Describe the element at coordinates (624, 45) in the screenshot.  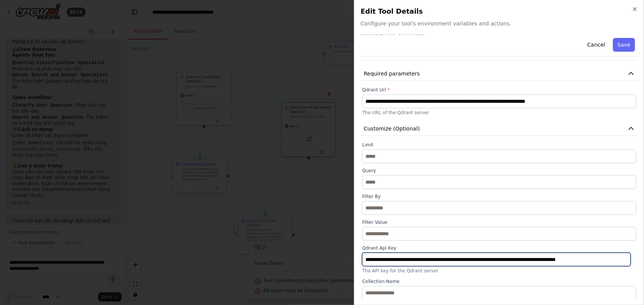
I see `button: Save` at that location.